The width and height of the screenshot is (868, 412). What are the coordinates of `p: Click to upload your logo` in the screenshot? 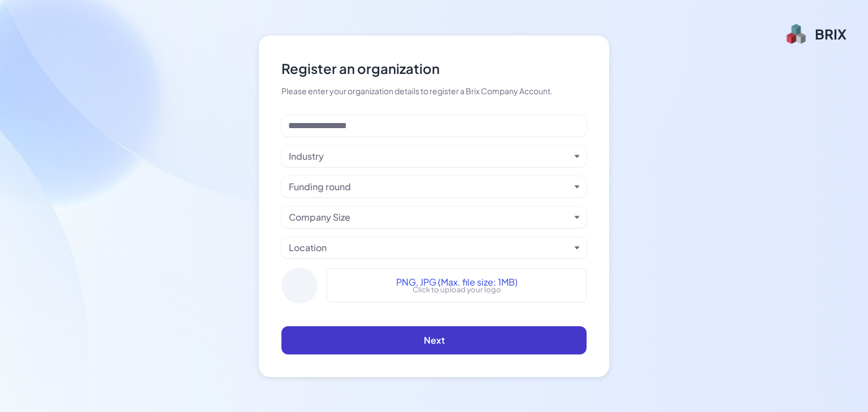 It's located at (457, 290).